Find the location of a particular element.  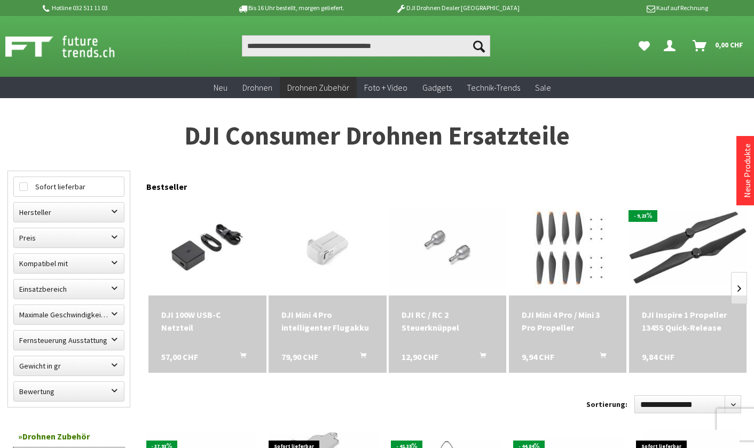

a: DJI 100W USB-C Netzteil 57,00 CHF In den Warenkorb is located at coordinates (207, 321).